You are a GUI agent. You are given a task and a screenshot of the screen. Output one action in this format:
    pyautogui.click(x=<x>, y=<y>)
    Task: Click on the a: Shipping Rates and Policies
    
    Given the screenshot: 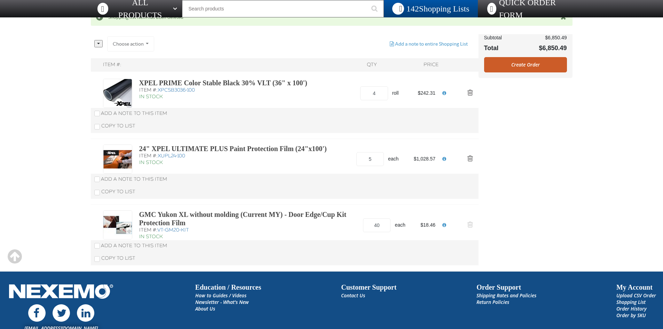 What is the action you would take?
    pyautogui.click(x=506, y=295)
    